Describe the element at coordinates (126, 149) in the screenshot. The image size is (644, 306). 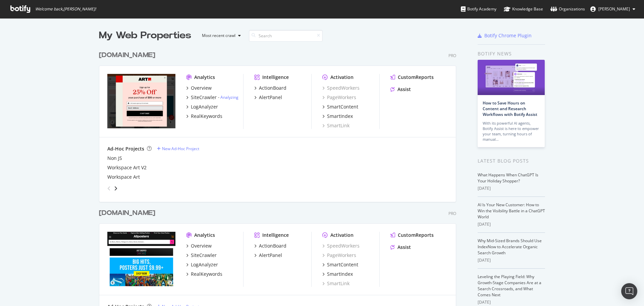
I see `div: Ad-Hoc Projects` at that location.